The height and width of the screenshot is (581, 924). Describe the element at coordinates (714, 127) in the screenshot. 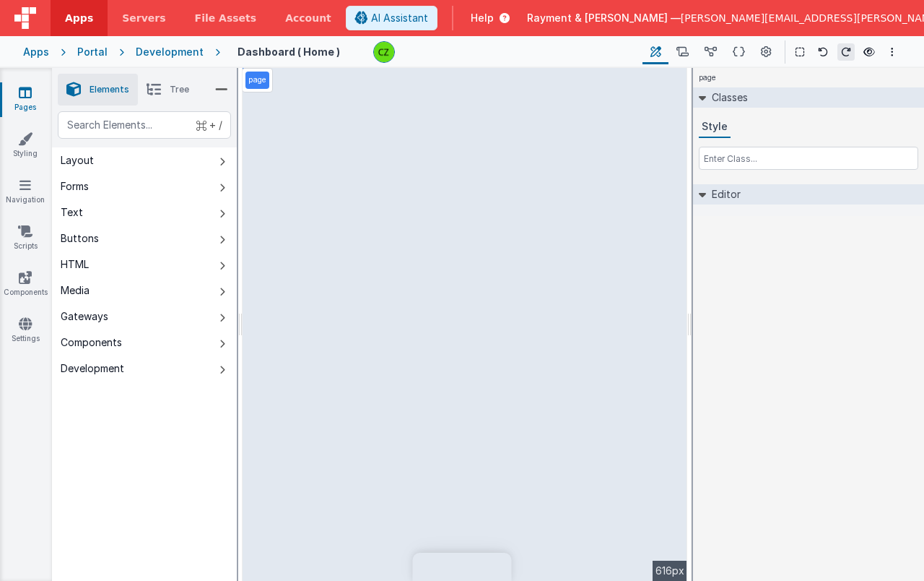

I see `button: Style` at that location.